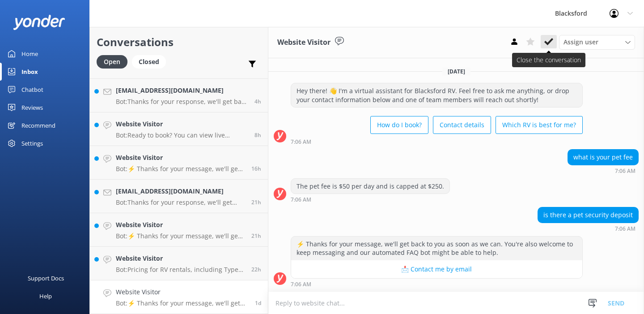  I want to click on span: 01:30am 13-Aug-2025 (UTC -06:00) America/Chihuahua, so click(257, 135).